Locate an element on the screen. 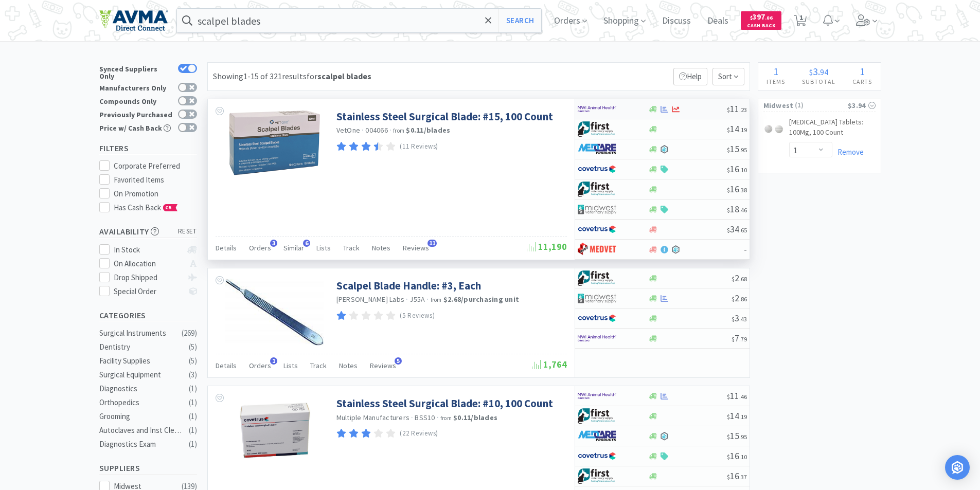 This screenshot has width=980, height=490. img: bdd3c0f4347043b9a893056ed883a29a_120.png is located at coordinates (596, 249).